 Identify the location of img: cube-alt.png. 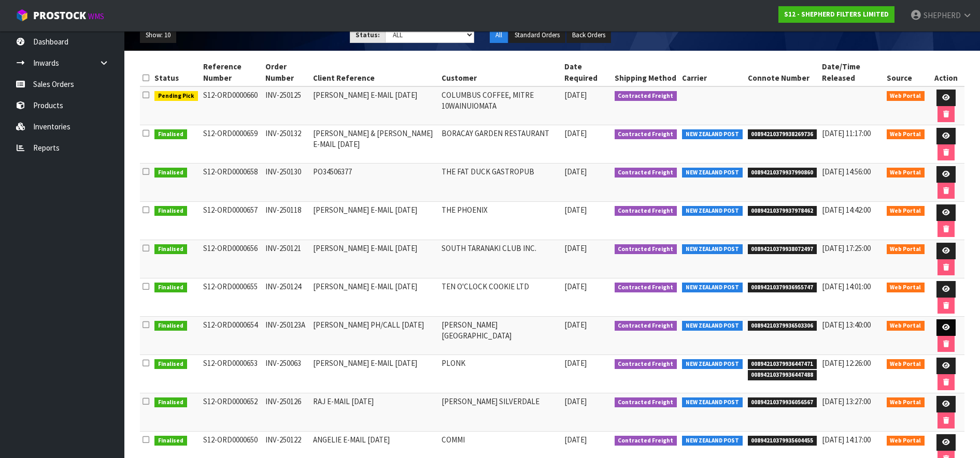
(22, 15).